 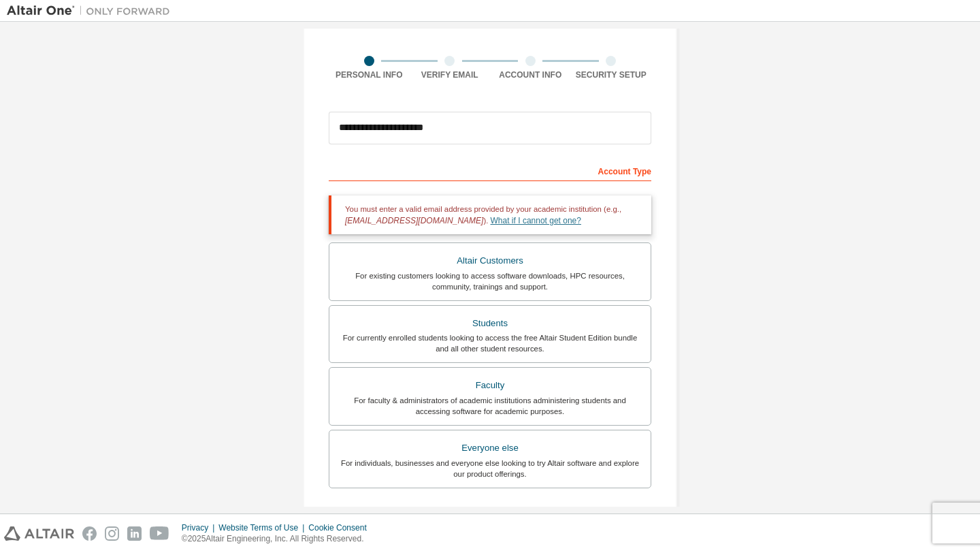 I want to click on div: Account Type, so click(x=490, y=170).